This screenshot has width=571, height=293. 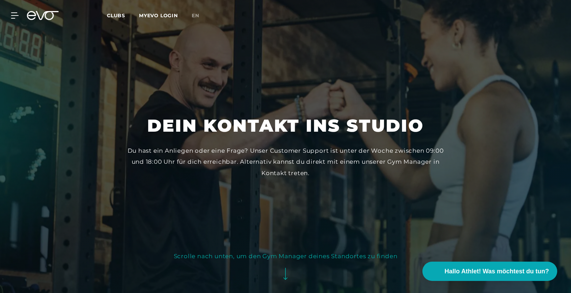 What do you see at coordinates (489, 271) in the screenshot?
I see `button: Hallo Athlet! Was möchtest du tun?` at bounding box center [489, 271].